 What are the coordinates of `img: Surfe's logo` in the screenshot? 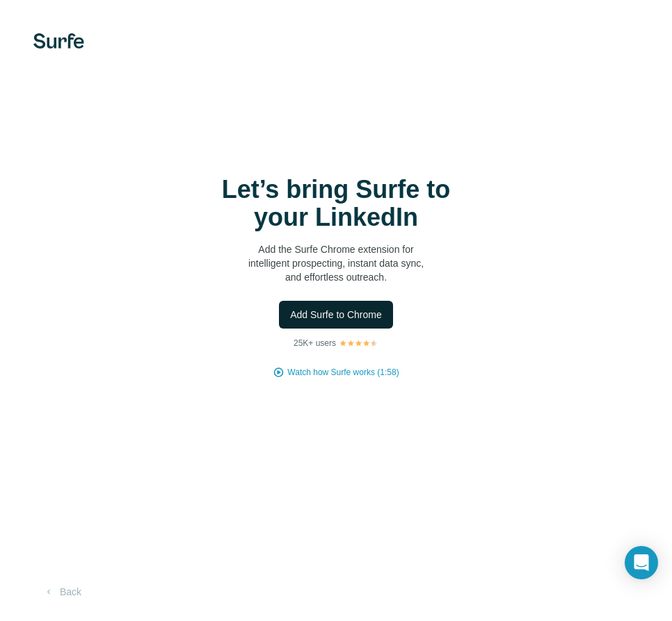 It's located at (58, 41).